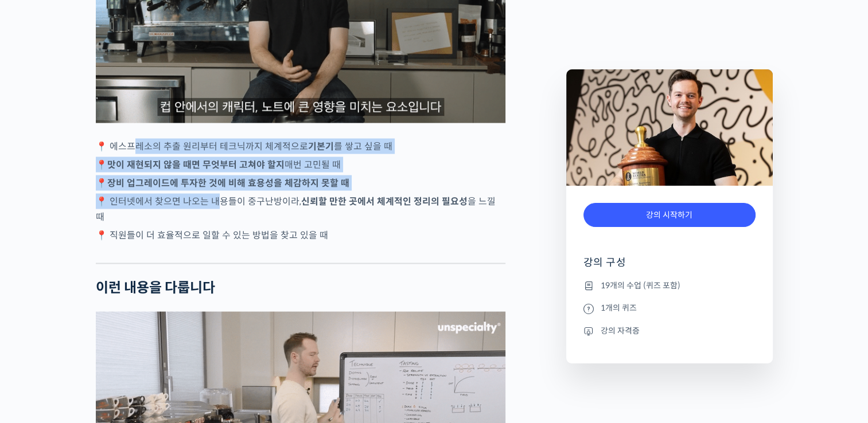 Image resolution: width=868 pixels, height=423 pixels. Describe the element at coordinates (301, 165) in the screenshot. I see `p: 📍 매번 고민될 때` at that location.